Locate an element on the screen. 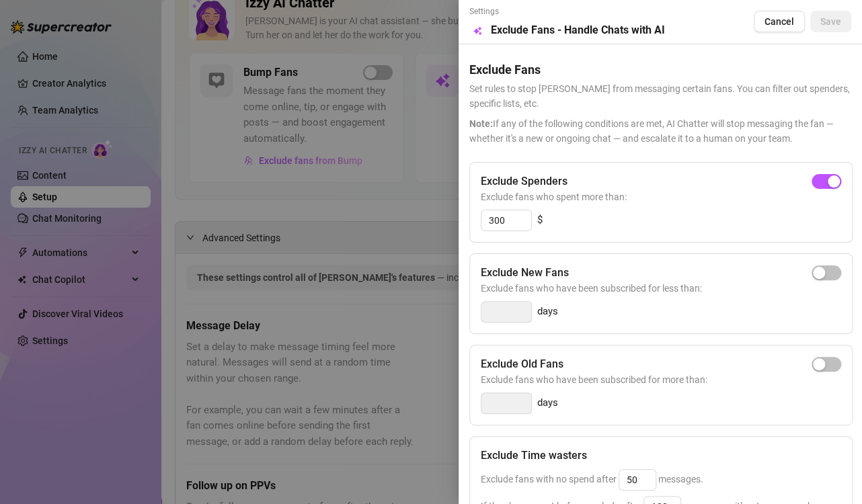  span: Cancel is located at coordinates (779, 22).